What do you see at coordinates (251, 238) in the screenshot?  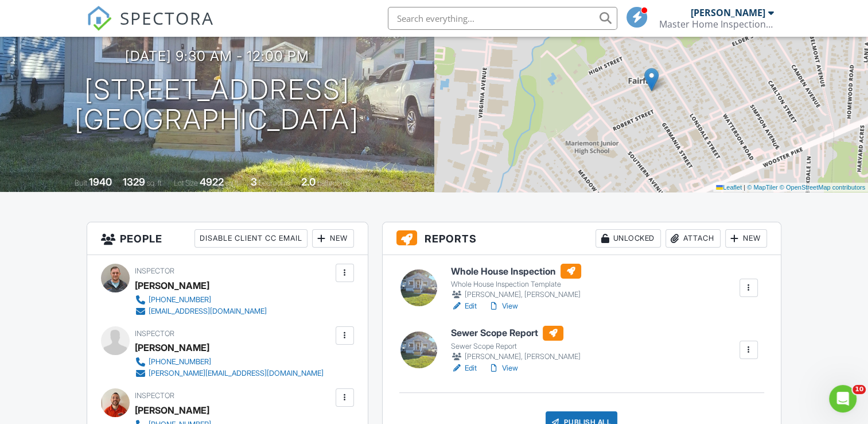 I see `div: Disable Client CC Email` at bounding box center [251, 238].